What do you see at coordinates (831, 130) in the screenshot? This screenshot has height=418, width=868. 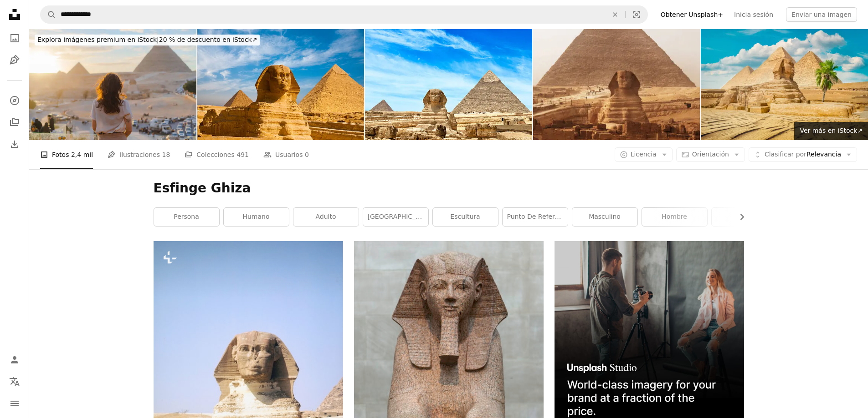 I see `span: Ver más en iStock ↗` at bounding box center [831, 130].